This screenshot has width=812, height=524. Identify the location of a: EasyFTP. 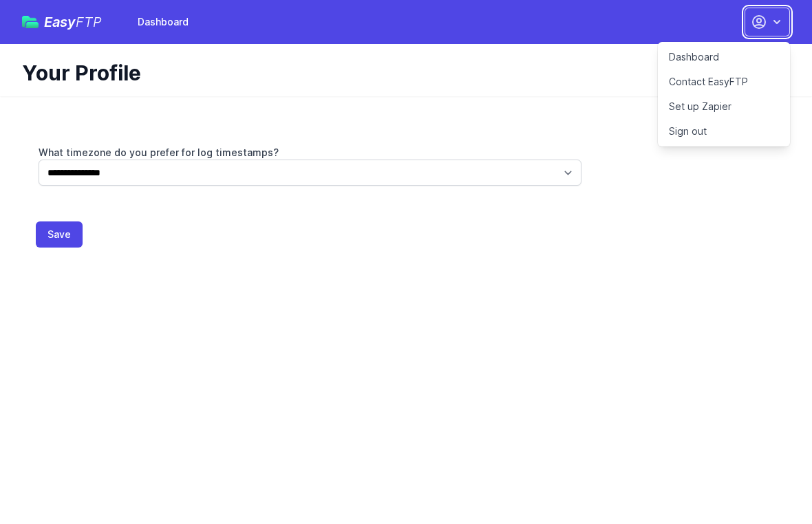
(62, 22).